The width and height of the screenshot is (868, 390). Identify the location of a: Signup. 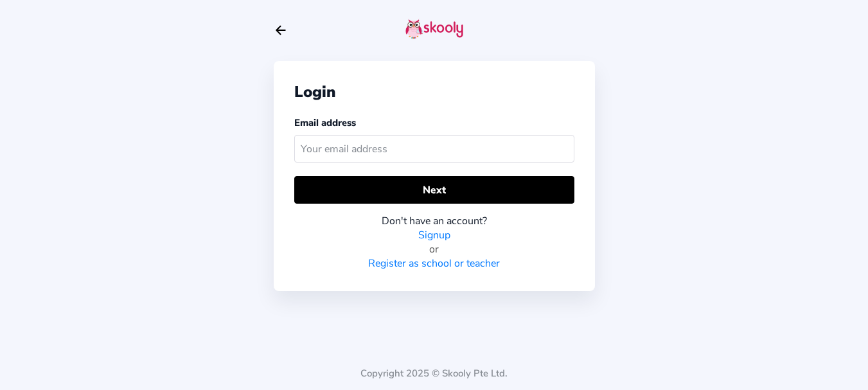
(435, 235).